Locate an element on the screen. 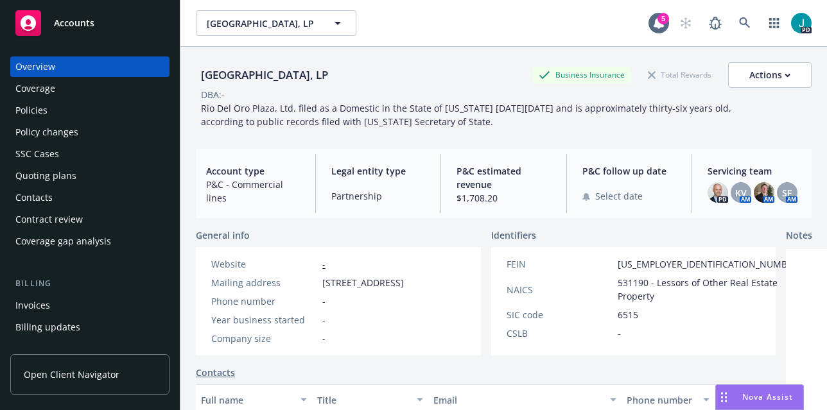  span: P&C follow up date is located at coordinates (629, 171).